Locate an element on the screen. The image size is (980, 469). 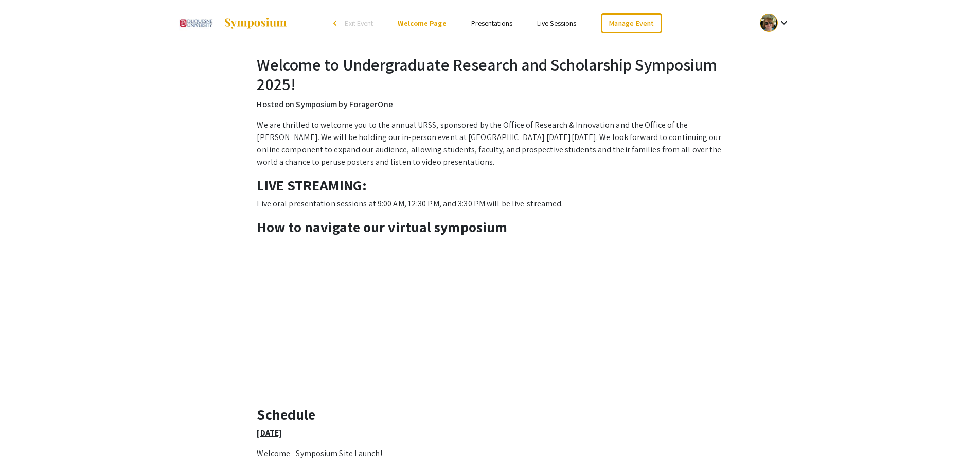
strong: Schedule is located at coordinates (286, 414).